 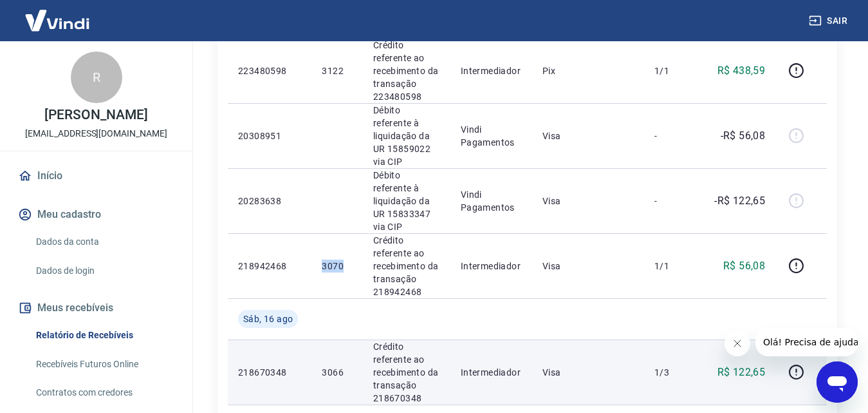 I want to click on button: Meu cadastro, so click(x=96, y=215).